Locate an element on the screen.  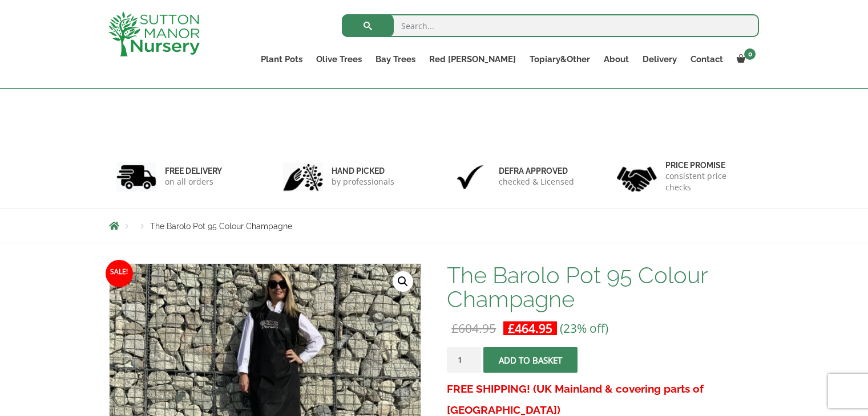
h6: hand picked is located at coordinates (363, 171).